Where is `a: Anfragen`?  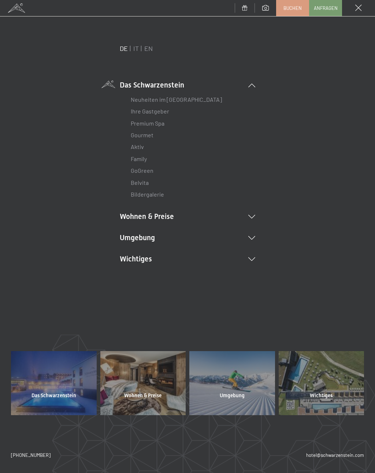 a: Anfragen is located at coordinates (325, 8).